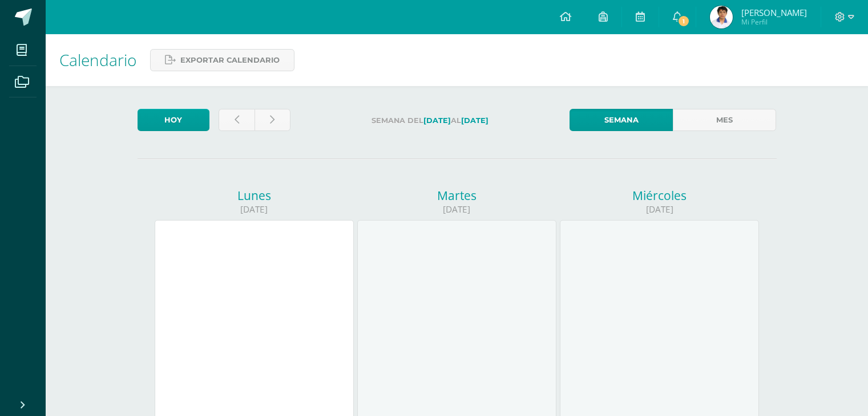  What do you see at coordinates (774, 21) in the screenshot?
I see `span: Mi Perfil` at bounding box center [774, 21].